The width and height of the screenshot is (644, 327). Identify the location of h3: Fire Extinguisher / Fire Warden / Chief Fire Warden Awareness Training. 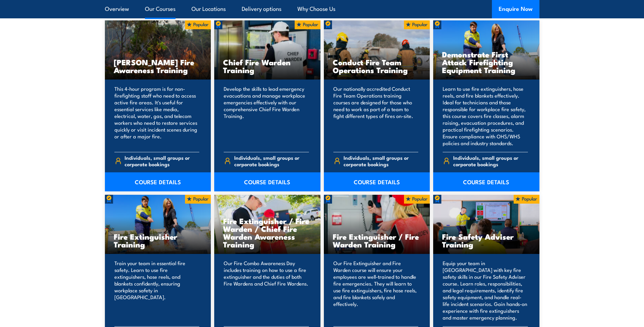
(267, 233).